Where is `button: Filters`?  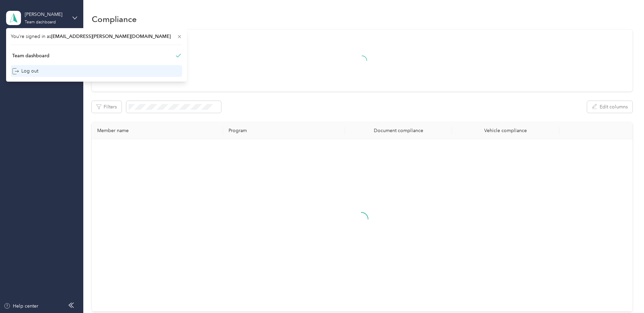 button: Filters is located at coordinates (107, 107).